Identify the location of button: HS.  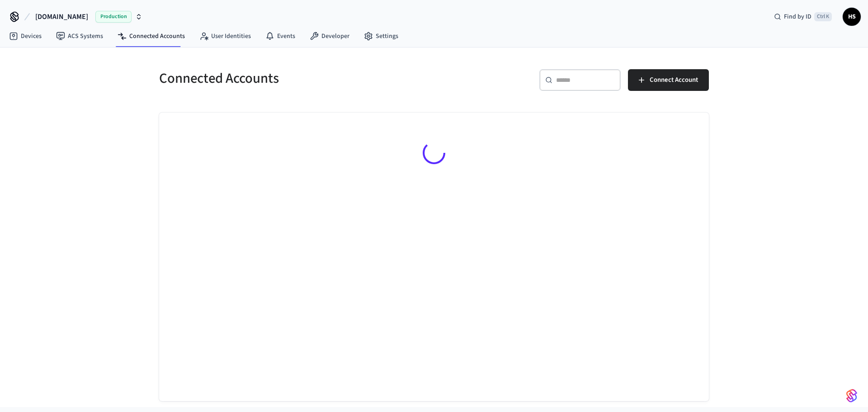
(852, 17).